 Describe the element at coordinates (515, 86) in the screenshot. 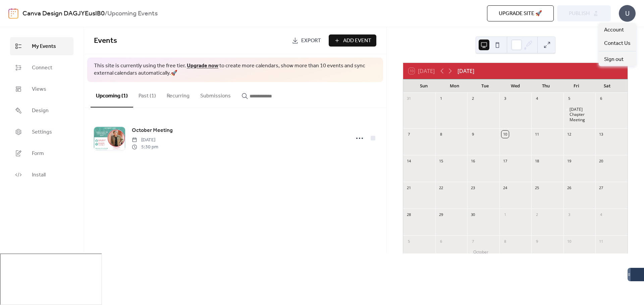

I see `div: Wed` at that location.